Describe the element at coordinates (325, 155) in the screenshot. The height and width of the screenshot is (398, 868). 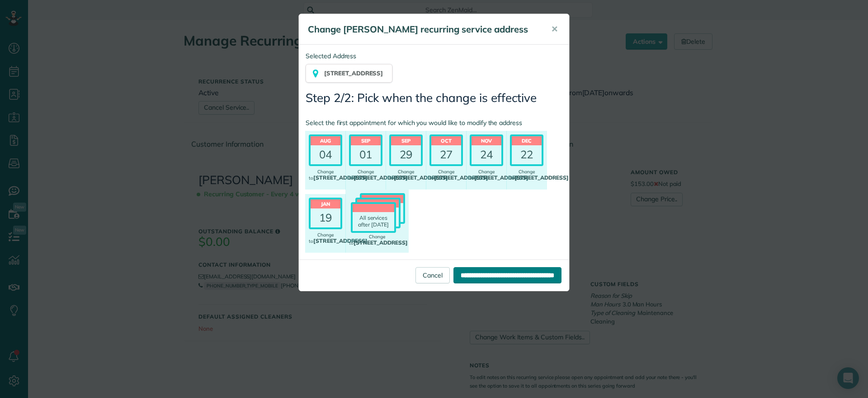
I see `div: 04` at that location.